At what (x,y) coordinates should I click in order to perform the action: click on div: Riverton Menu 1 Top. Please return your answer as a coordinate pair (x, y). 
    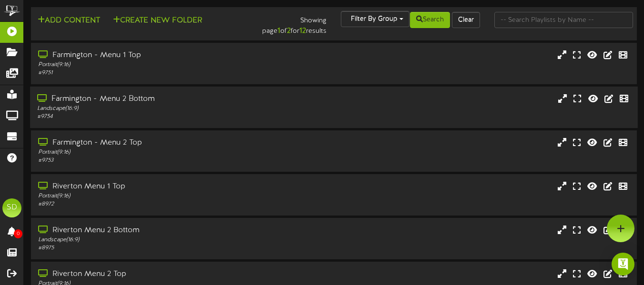
    Looking at the image, I should click on (157, 187).